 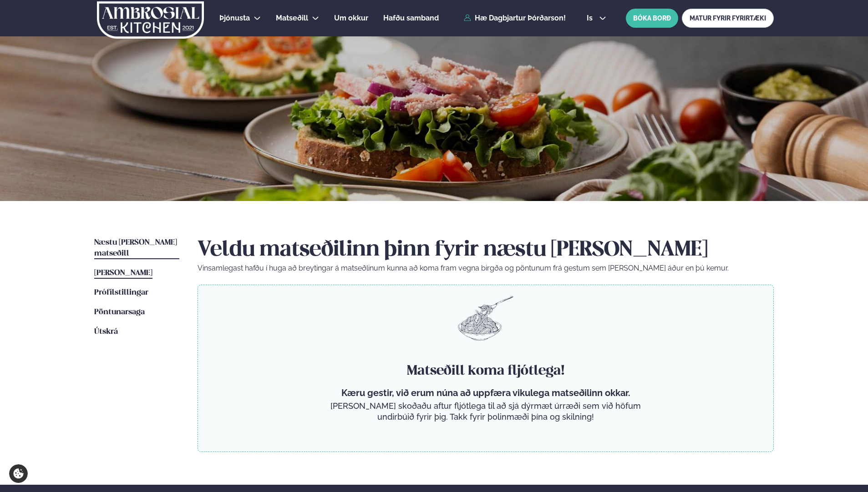 What do you see at coordinates (514, 18) in the screenshot?
I see `a: Hæ Dagbjartur Þórðarson!` at bounding box center [514, 18].